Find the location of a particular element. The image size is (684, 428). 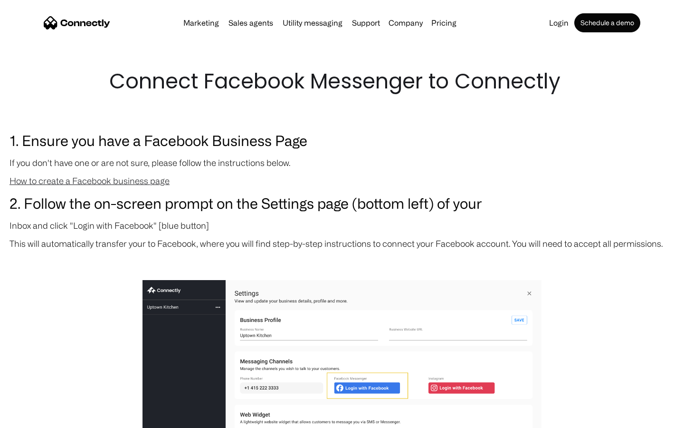

a: Login is located at coordinates (559, 23).